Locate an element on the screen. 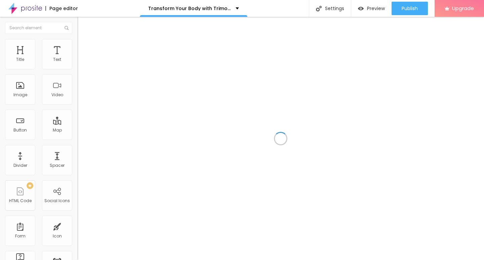  div: Form is located at coordinates (20, 236).